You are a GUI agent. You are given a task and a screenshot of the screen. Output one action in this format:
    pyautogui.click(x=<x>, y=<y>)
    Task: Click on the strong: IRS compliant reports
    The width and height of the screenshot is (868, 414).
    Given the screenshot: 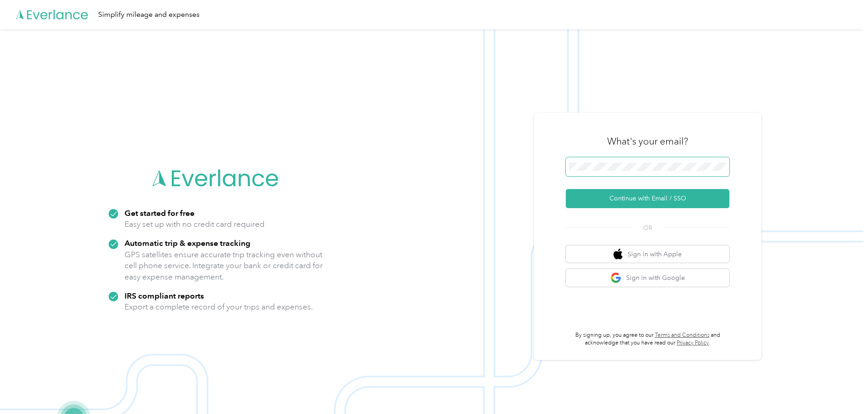 What is the action you would take?
    pyautogui.click(x=164, y=295)
    